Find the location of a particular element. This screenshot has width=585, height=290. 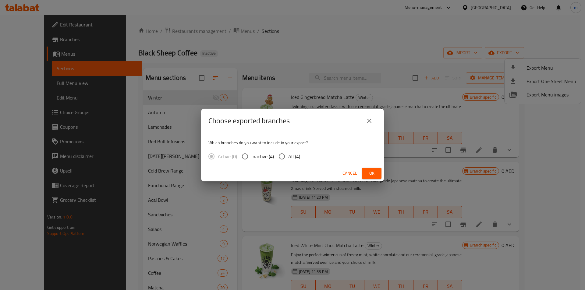

span: Cancel is located at coordinates (349, 173).